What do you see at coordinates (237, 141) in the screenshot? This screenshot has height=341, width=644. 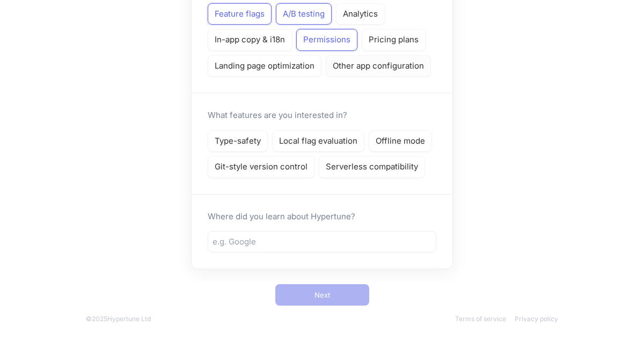 I see `p: Type-safety` at bounding box center [237, 141].